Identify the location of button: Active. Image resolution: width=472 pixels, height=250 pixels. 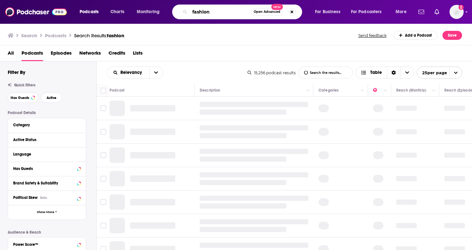
(51, 98).